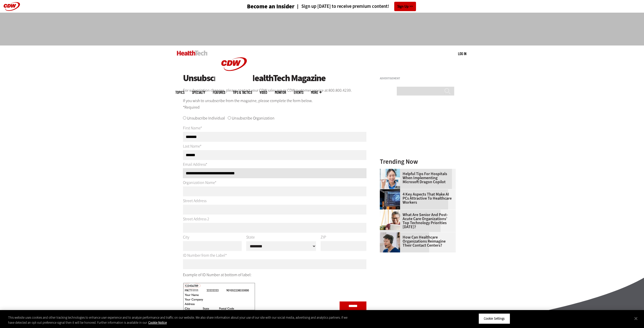  Describe the element at coordinates (192, 128) in the screenshot. I see `label: First Name` at that location.